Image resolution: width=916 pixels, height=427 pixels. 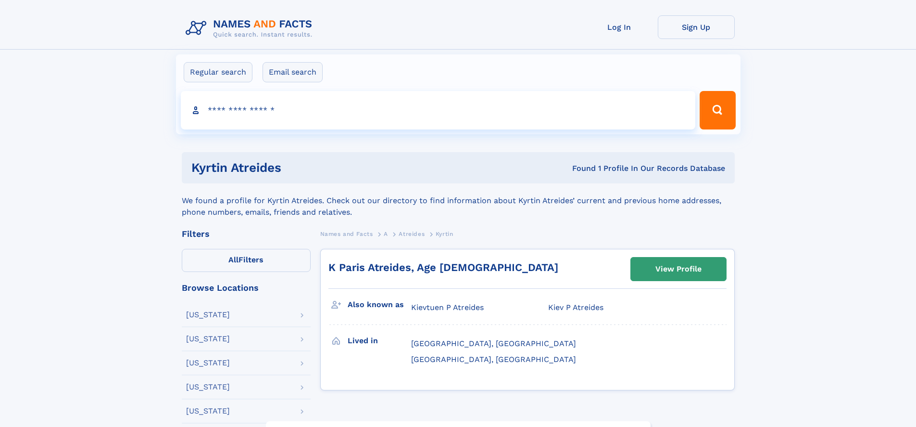 I want to click on div: View Profile, so click(x=678, y=269).